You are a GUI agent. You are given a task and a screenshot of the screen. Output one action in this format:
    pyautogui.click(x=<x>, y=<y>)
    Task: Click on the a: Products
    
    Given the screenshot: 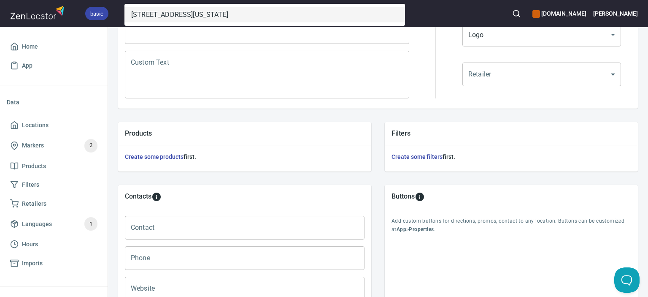 What is the action you would take?
    pyautogui.click(x=54, y=166)
    